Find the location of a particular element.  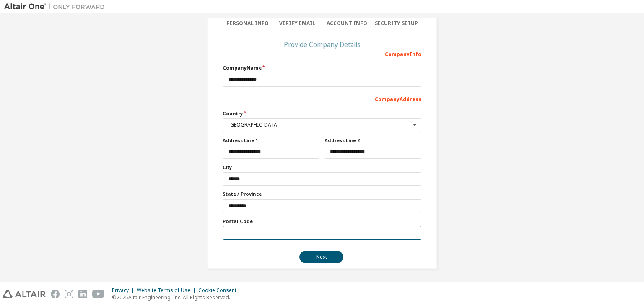

p: © 2025 Altair Engineering, Inc. All Rights Reserved. is located at coordinates (176, 298).